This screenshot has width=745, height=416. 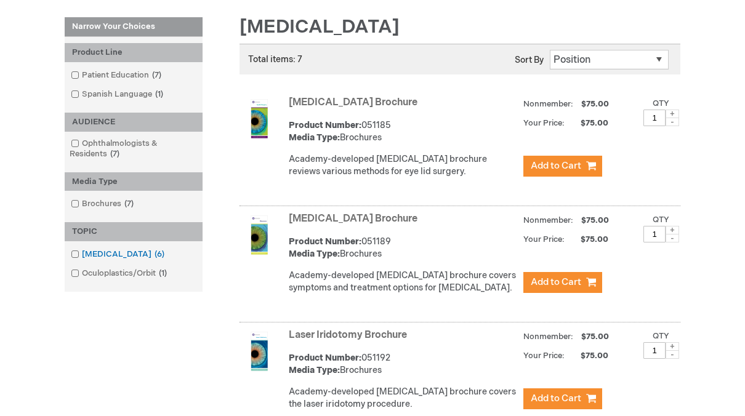 I want to click on div: Product Line, so click(x=134, y=52).